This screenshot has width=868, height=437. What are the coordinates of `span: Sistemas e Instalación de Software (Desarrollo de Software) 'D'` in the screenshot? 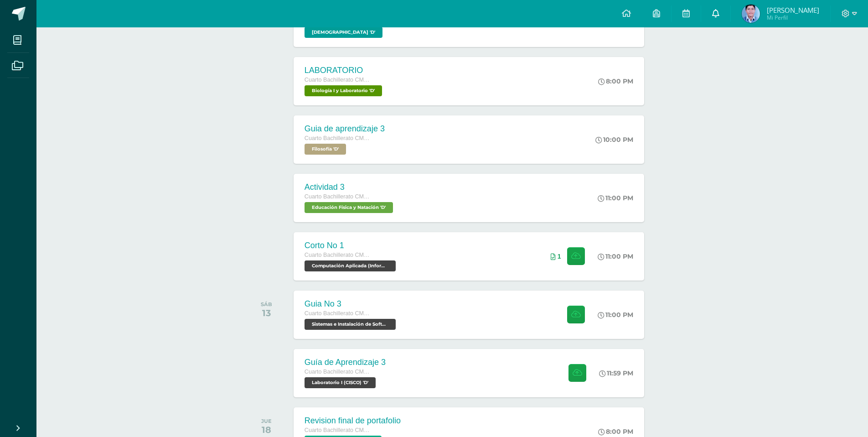 It's located at (350, 324).